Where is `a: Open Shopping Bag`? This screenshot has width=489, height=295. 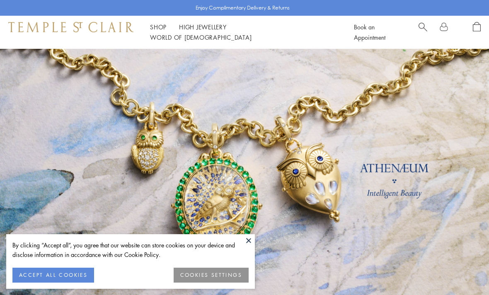 a: Open Shopping Bag is located at coordinates (476, 32).